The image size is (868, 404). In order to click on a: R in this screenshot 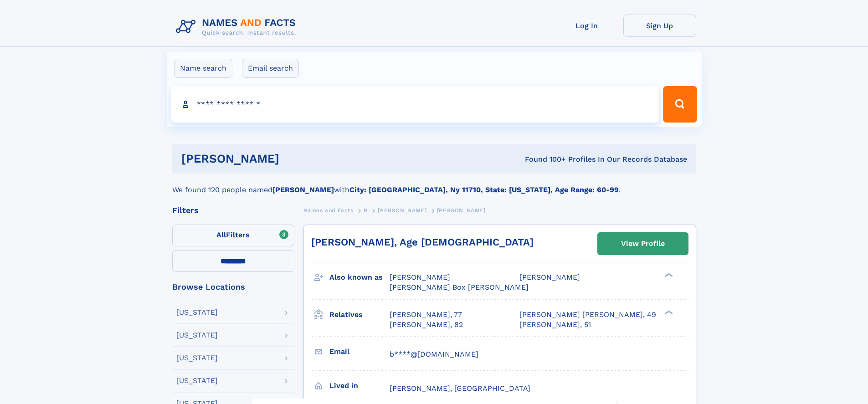, I will do `click(366, 210)`.